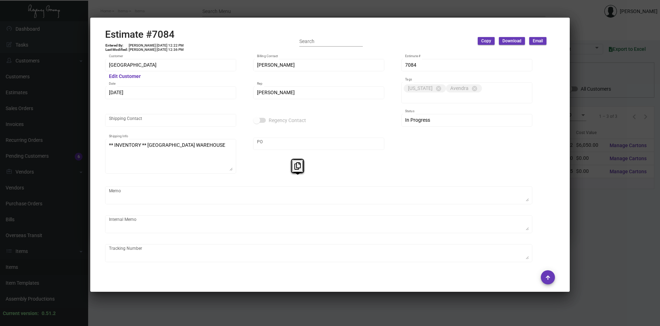  Describe the element at coordinates (538, 41) in the screenshot. I see `span: Email` at that location.